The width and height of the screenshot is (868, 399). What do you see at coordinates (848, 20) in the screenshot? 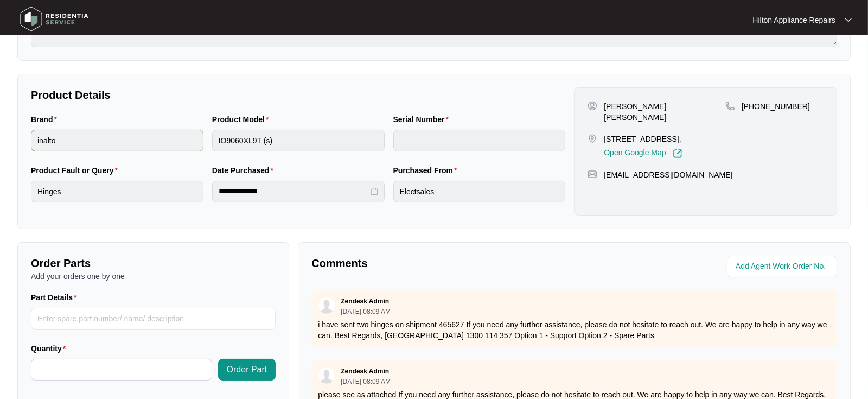
I see `img: dropdown arrow` at bounding box center [848, 20].